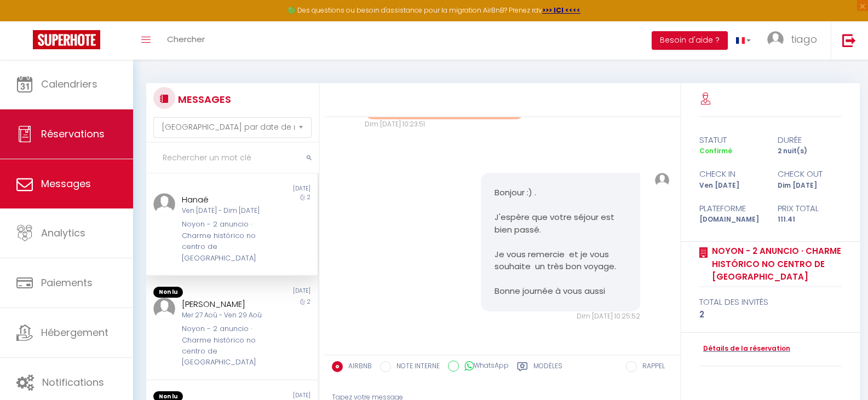 This screenshot has height=400, width=868. What do you see at coordinates (745, 348) in the screenshot?
I see `a: Détails de la réservation` at bounding box center [745, 348].